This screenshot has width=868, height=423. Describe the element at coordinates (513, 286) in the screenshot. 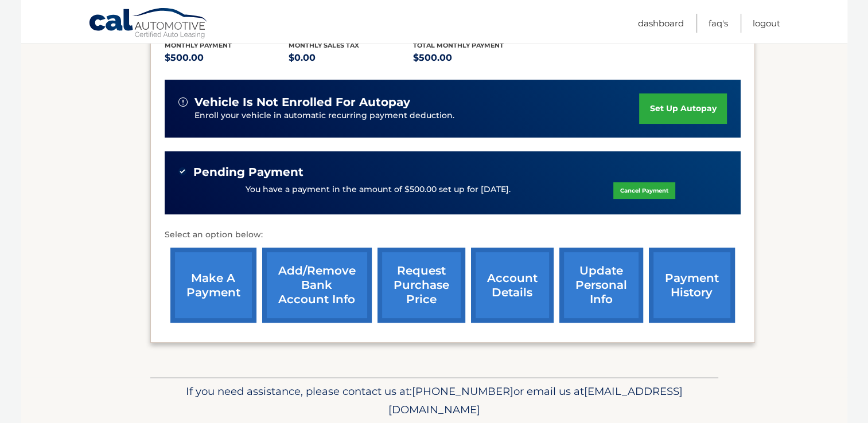

I see `a: account details` at that location.